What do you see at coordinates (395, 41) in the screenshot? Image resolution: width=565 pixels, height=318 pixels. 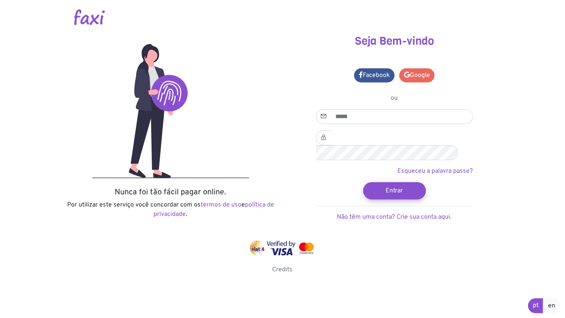 I see `h3: Seja Bem-vindo` at bounding box center [395, 41].